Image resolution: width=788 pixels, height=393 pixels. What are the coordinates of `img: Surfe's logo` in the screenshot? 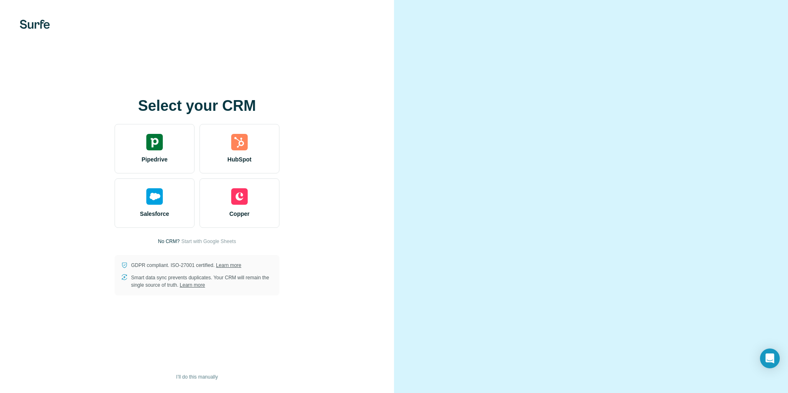 It's located at (35, 24).